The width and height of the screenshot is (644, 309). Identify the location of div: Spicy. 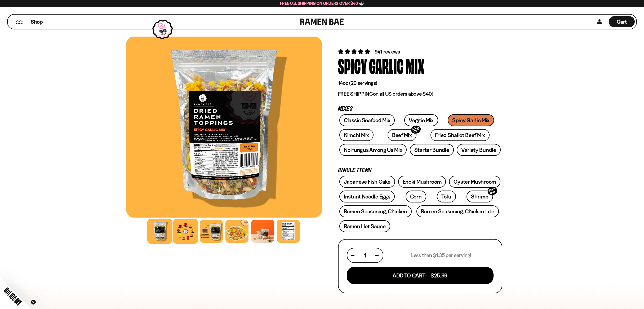
(353, 65).